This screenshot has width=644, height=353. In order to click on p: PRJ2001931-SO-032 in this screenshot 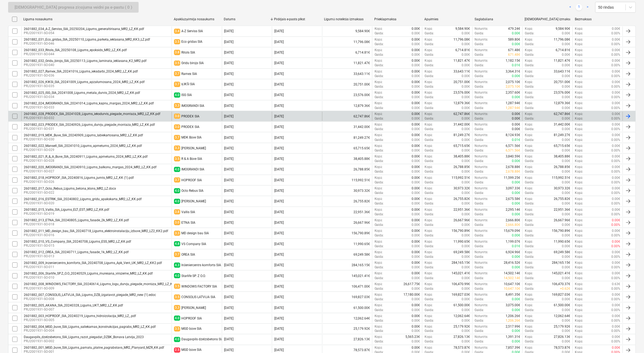, I will do `click(92, 118)`.